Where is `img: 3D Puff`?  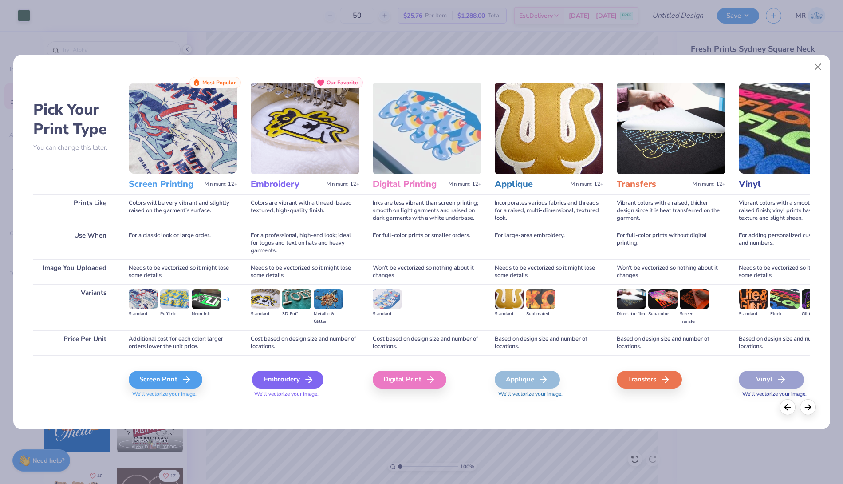
img: 3D Puff is located at coordinates (297, 299).